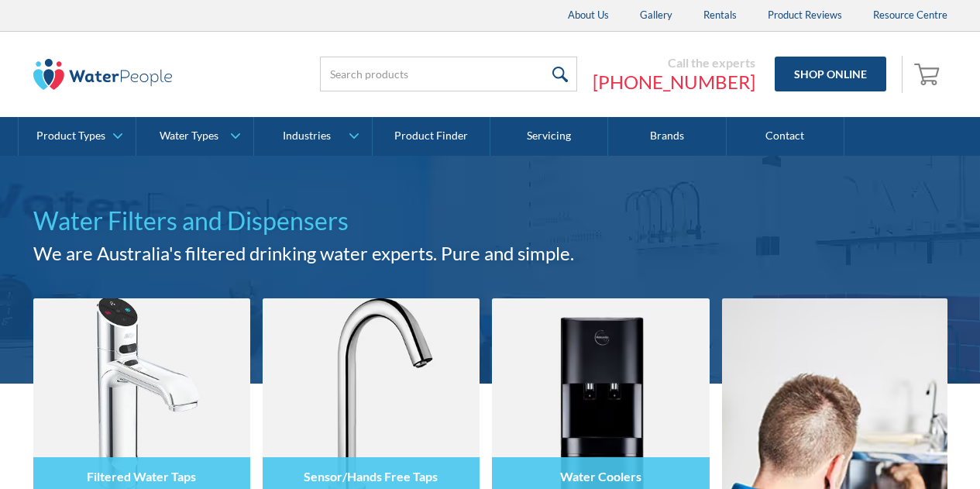 The image size is (980, 489). What do you see at coordinates (600, 476) in the screenshot?
I see `h4: Water Coolers` at bounding box center [600, 476].